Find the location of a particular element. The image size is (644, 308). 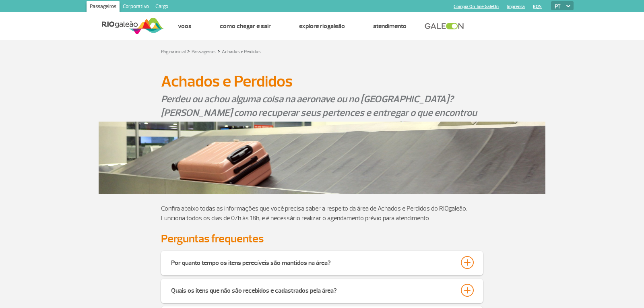

h1: Achados e Perdidos is located at coordinates (322, 81).